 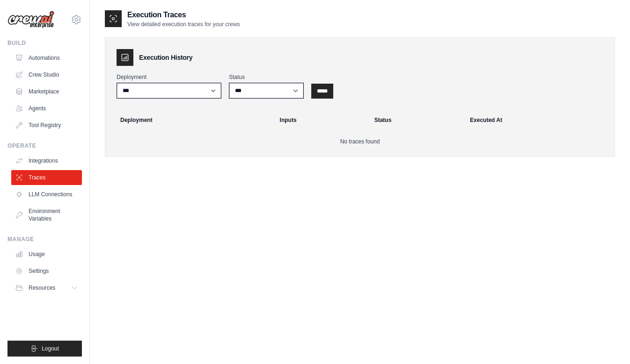 I want to click on th: Status, so click(x=417, y=120).